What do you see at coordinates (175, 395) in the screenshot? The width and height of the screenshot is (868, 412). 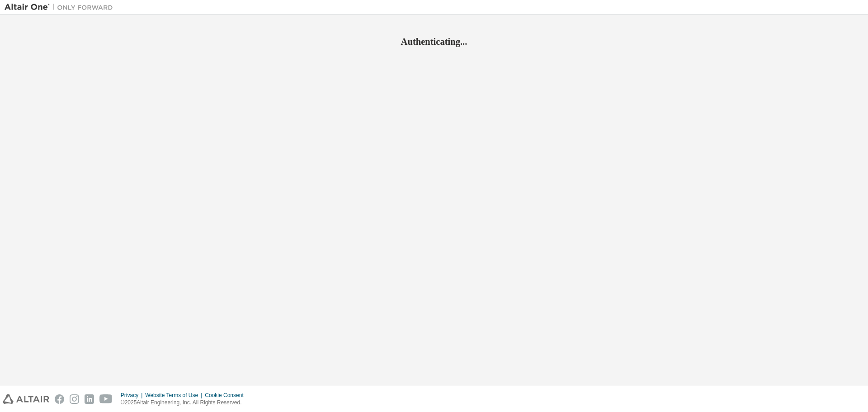 I see `div: Website Terms of Use` at bounding box center [175, 395].